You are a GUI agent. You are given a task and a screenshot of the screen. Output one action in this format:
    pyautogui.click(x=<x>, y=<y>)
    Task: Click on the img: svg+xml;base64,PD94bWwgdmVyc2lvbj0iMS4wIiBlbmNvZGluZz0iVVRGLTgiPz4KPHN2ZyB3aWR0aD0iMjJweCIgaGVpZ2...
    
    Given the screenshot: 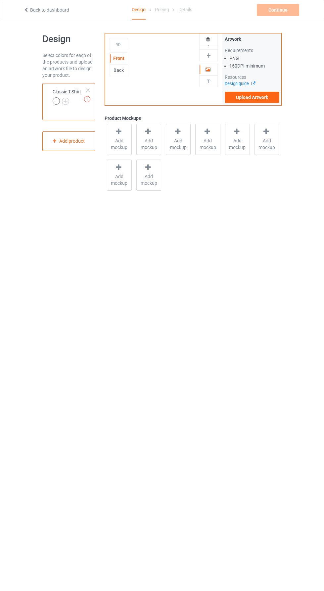 What is the action you would take?
    pyautogui.click(x=66, y=101)
    